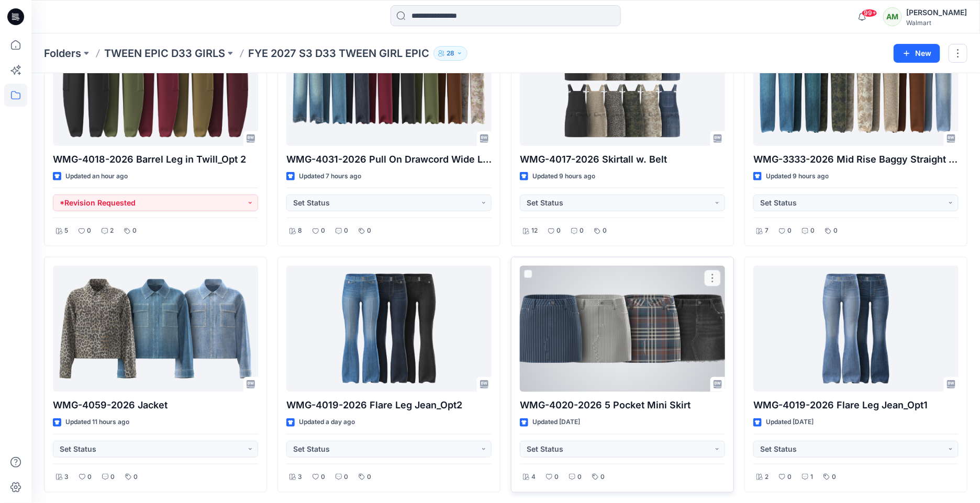  I want to click on a: WMG-4059-2026 Jacket, so click(155, 329).